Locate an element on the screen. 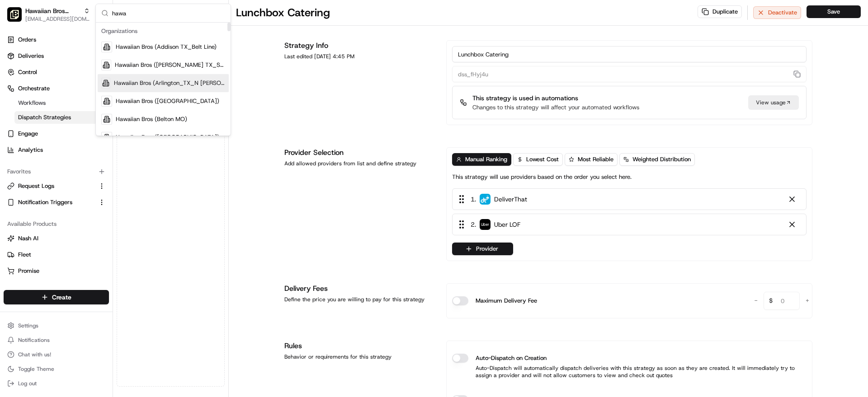 The image size is (868, 397). span: Create is located at coordinates (61, 297).